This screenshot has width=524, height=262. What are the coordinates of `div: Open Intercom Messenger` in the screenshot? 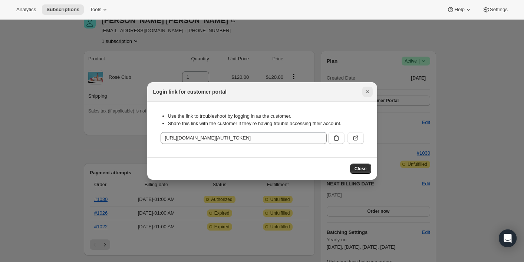 It's located at (508, 239).